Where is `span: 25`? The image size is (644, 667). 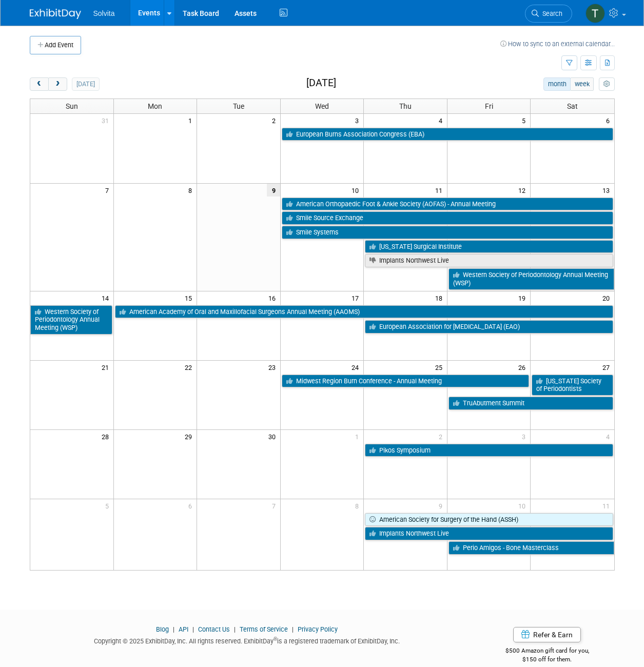 span: 25 is located at coordinates (440, 367).